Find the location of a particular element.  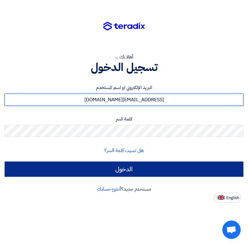

input: الدخول is located at coordinates (124, 169).